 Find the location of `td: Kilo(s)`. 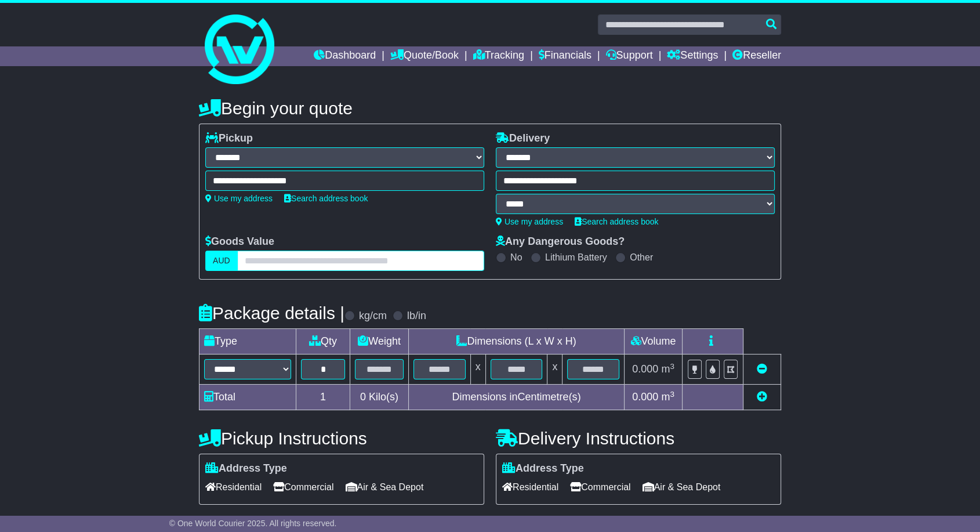

td: Kilo(s) is located at coordinates (379, 397).